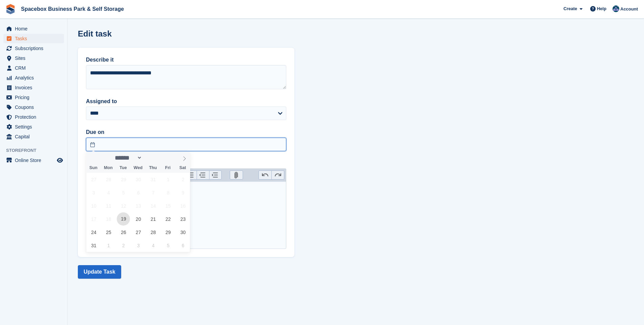 This screenshot has height=325, width=644. I want to click on span: September 5, 2025, so click(168, 245).